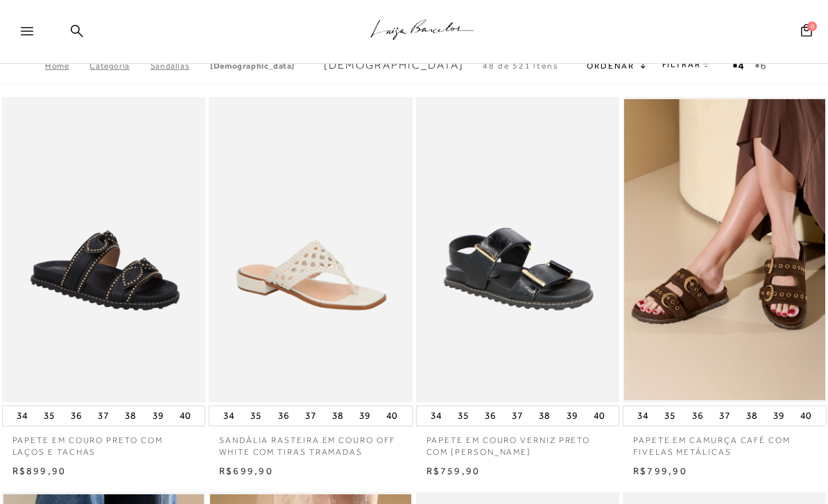  Describe the element at coordinates (807, 32) in the screenshot. I see `button: 0` at that location.